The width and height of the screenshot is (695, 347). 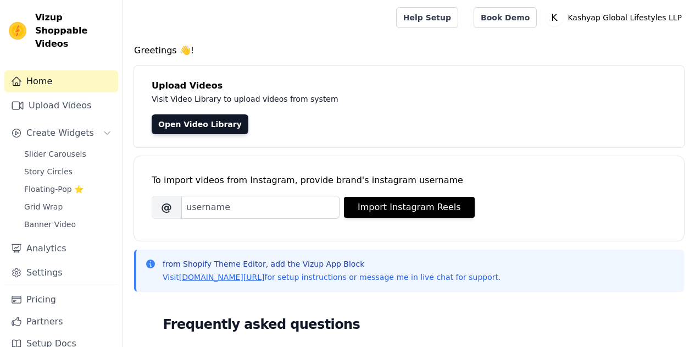 I want to click on a: Partners, so click(x=61, y=322).